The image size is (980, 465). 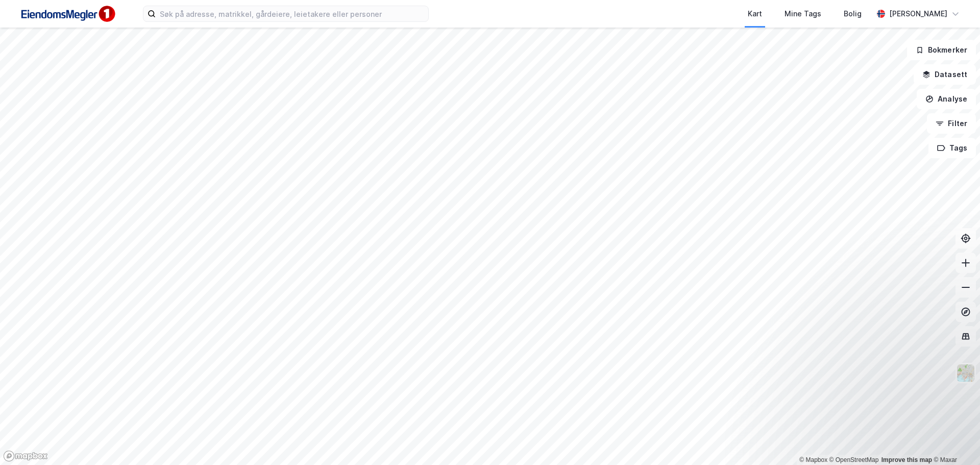 I want to click on a: Improve this map, so click(x=906, y=460).